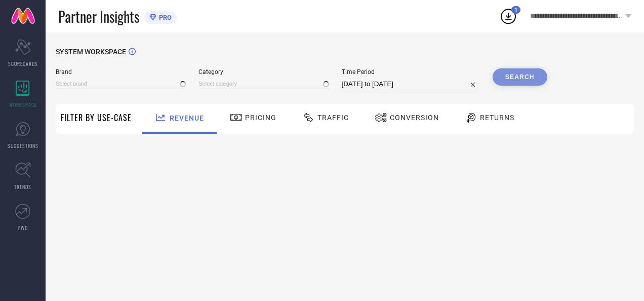  I want to click on div: Open download list, so click(508, 16).